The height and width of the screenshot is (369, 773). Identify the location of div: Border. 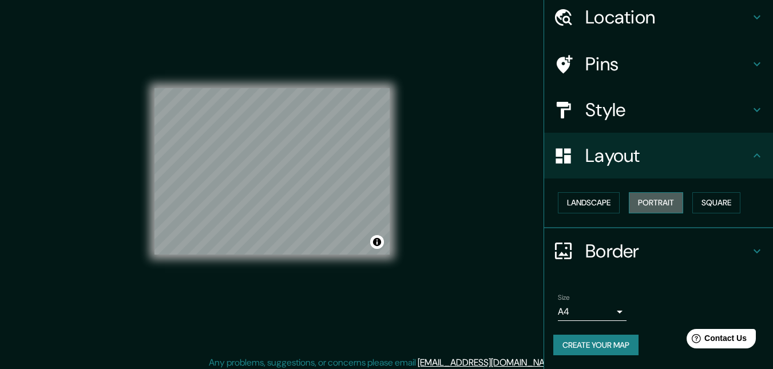
(658, 251).